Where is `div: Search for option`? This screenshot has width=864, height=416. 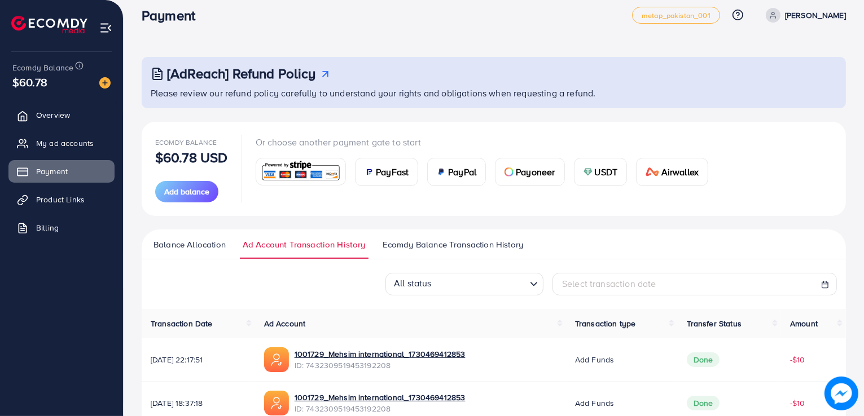 div: Search for option is located at coordinates (464, 284).